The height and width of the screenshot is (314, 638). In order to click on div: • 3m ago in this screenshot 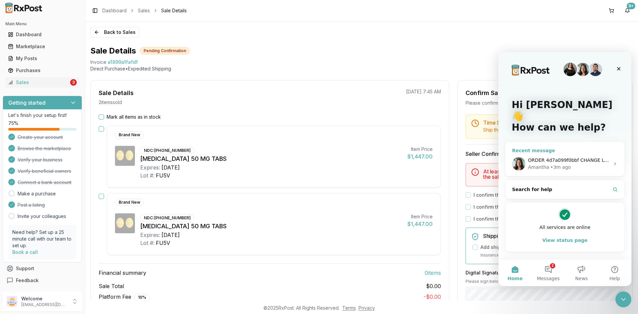, I will do `click(62, 115)`.